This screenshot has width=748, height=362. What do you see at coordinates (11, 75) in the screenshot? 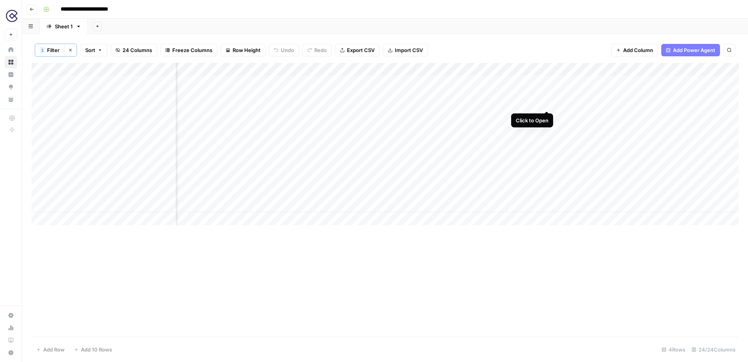
I see `a: Insights` at bounding box center [11, 75].